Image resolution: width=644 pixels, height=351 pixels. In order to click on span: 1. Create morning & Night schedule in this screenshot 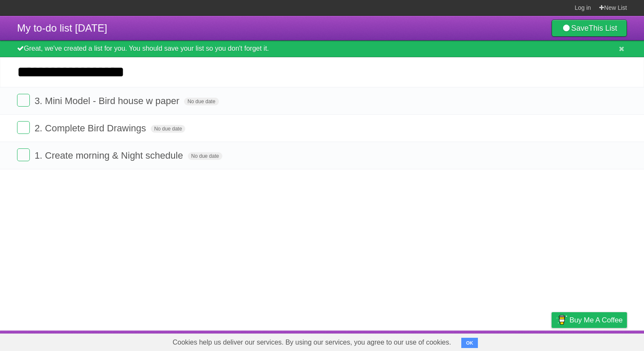, I will do `click(110, 155)`.